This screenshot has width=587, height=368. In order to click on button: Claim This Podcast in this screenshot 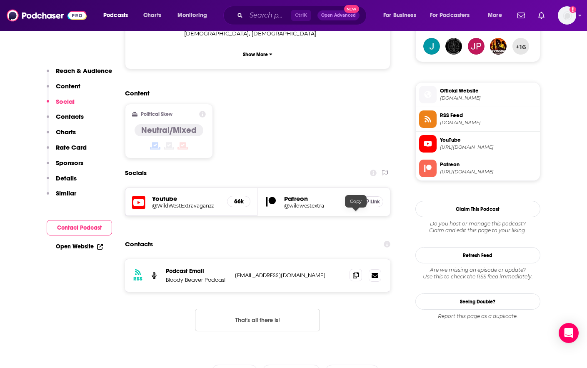, I will do `click(478, 209)`.